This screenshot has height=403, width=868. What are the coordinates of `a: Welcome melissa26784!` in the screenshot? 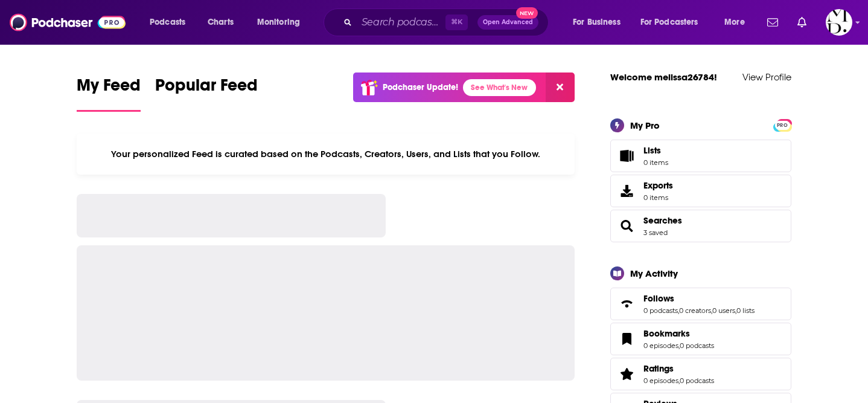 It's located at (664, 77).